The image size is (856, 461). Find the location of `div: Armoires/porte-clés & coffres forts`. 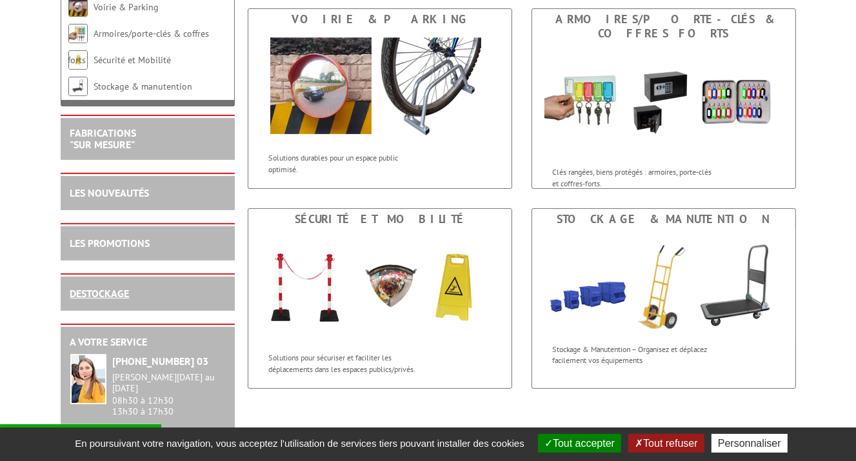

div: Armoires/porte-clés & coffres forts is located at coordinates (664, 26).